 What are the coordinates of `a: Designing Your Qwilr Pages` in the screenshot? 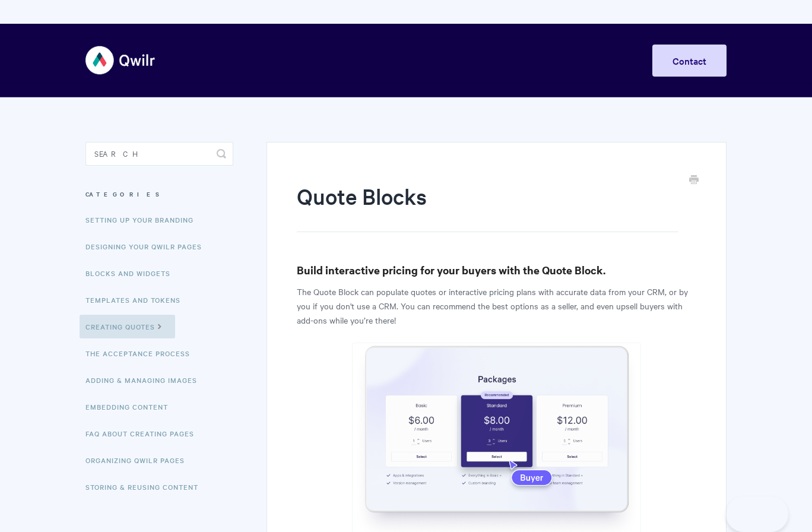 It's located at (148, 246).